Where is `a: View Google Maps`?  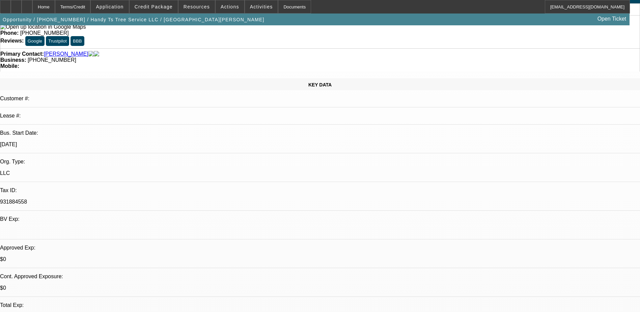
a: View Google Maps is located at coordinates (43, 27).